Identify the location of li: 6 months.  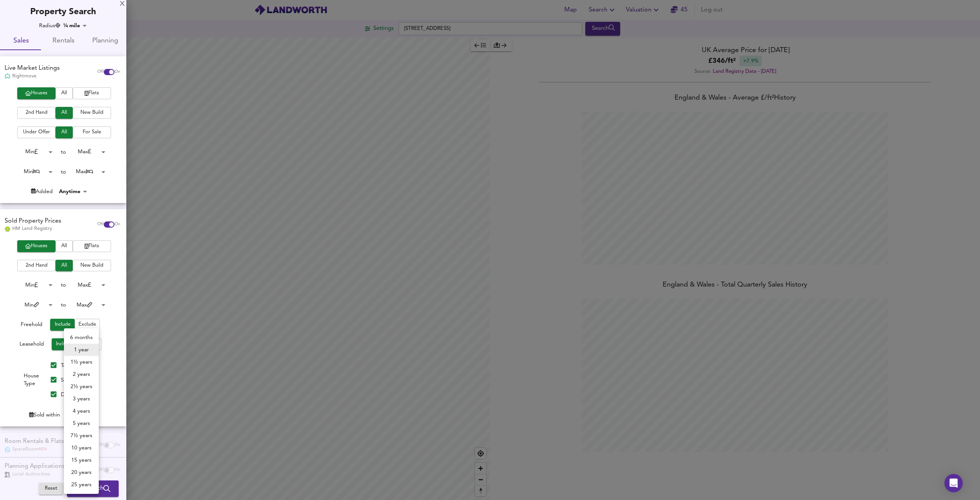
(81, 338).